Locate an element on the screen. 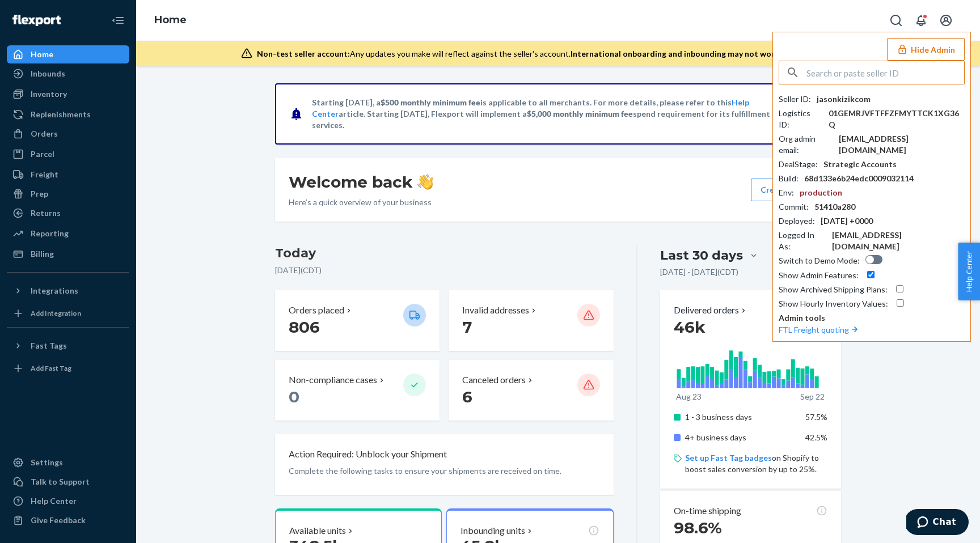  div: Give Feedback is located at coordinates (58, 520).